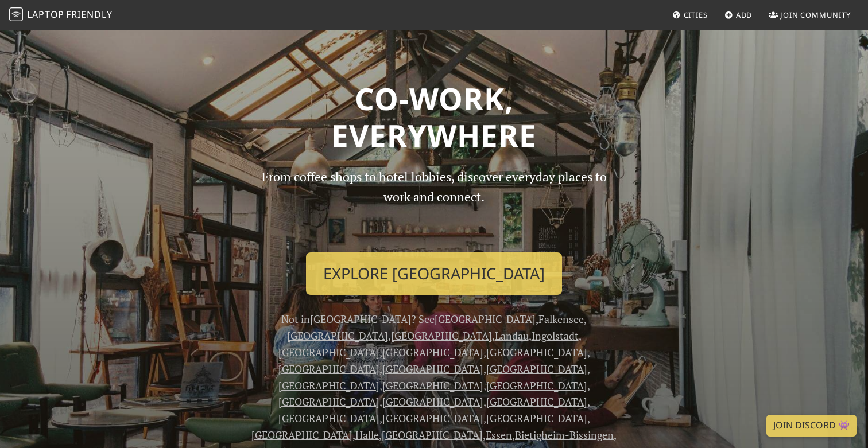 The width and height of the screenshot is (868, 448). I want to click on a: Ingolstadt, so click(555, 336).